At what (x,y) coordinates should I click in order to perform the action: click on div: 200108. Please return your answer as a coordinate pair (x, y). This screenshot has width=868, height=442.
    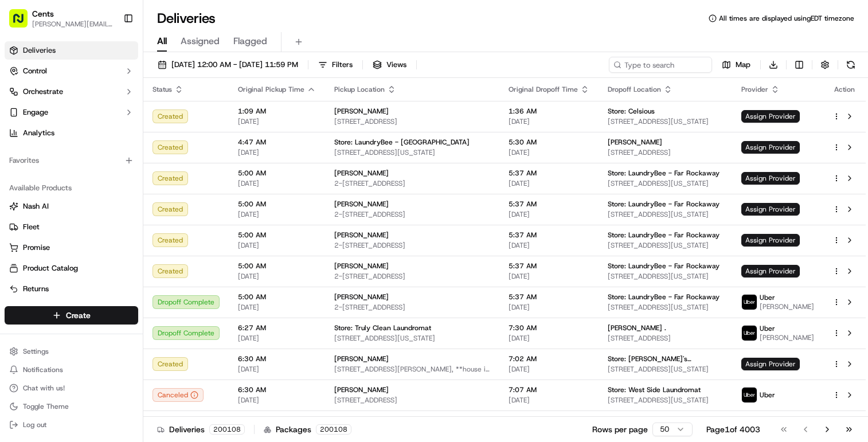
    Looking at the image, I should click on (227, 429).